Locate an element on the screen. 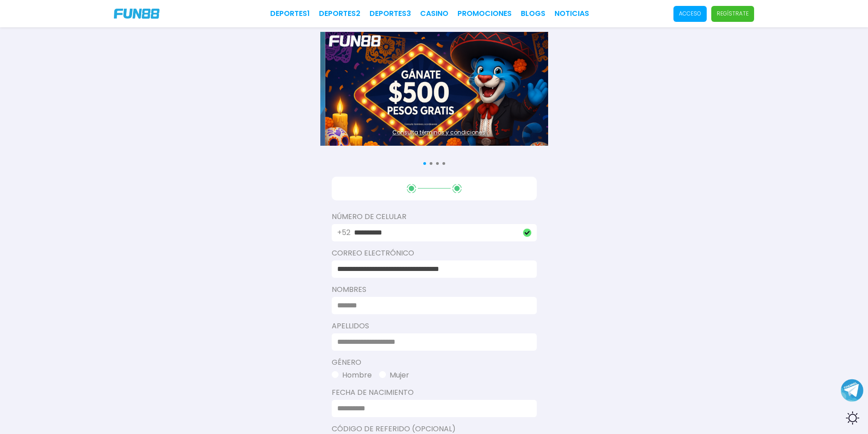 The height and width of the screenshot is (434, 868). p: Acceso is located at coordinates (690, 14).